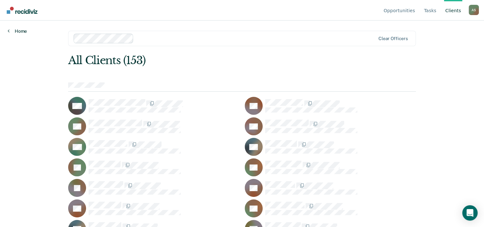 The height and width of the screenshot is (227, 484). I want to click on div: Open Intercom Messenger, so click(470, 213).